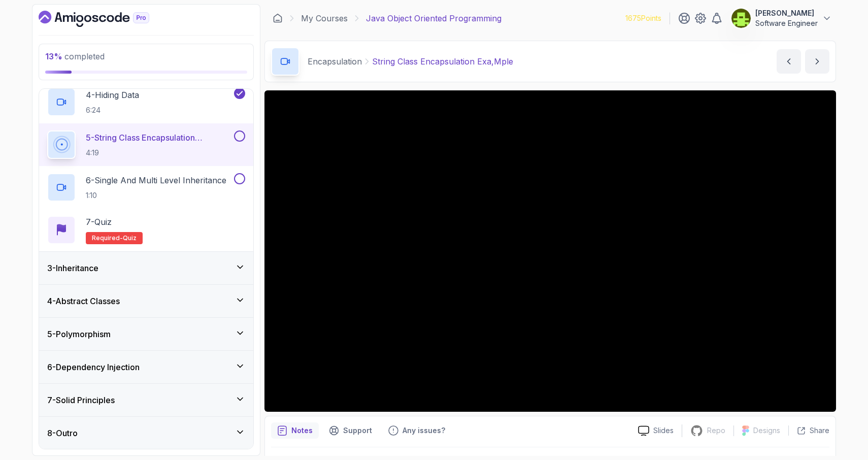 Image resolution: width=868 pixels, height=460 pixels. What do you see at coordinates (146, 188) in the screenshot?
I see `button: 6-Single And Multi Level Inheritance1:10` at bounding box center [146, 188].